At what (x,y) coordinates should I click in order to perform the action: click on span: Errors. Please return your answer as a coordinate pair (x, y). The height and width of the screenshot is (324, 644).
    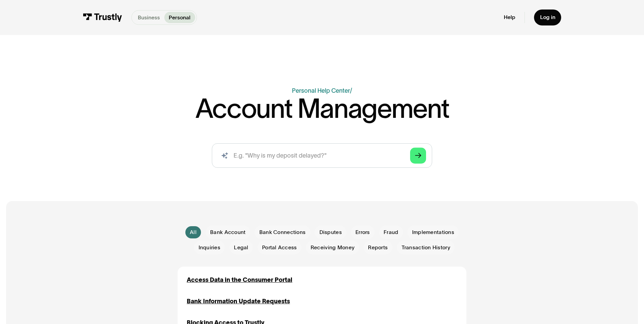
    Looking at the image, I should click on (362, 232).